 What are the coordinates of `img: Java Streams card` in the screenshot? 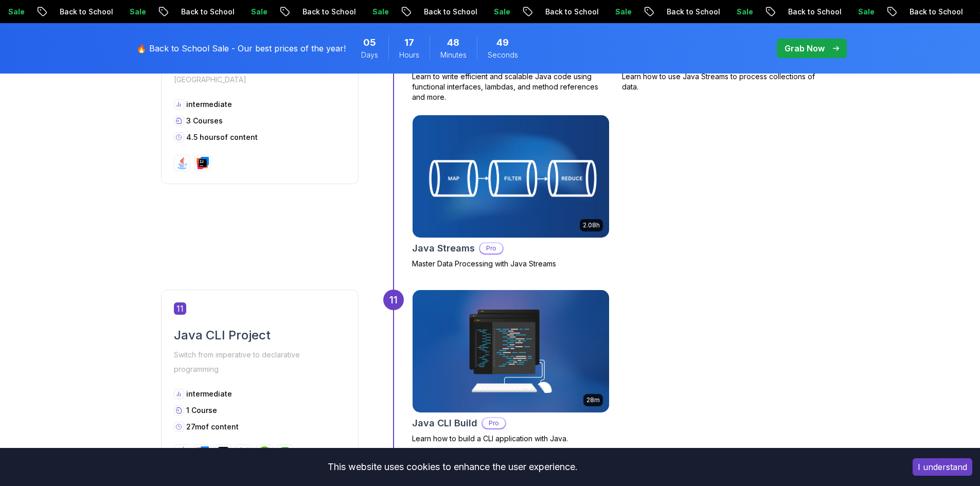 It's located at (511, 176).